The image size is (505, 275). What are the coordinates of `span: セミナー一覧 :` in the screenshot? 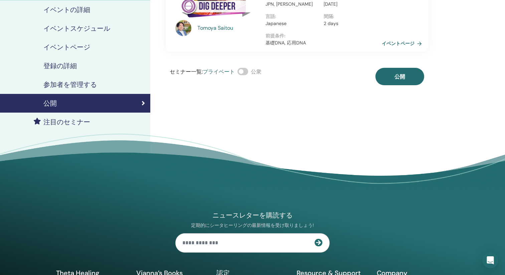 It's located at (186, 71).